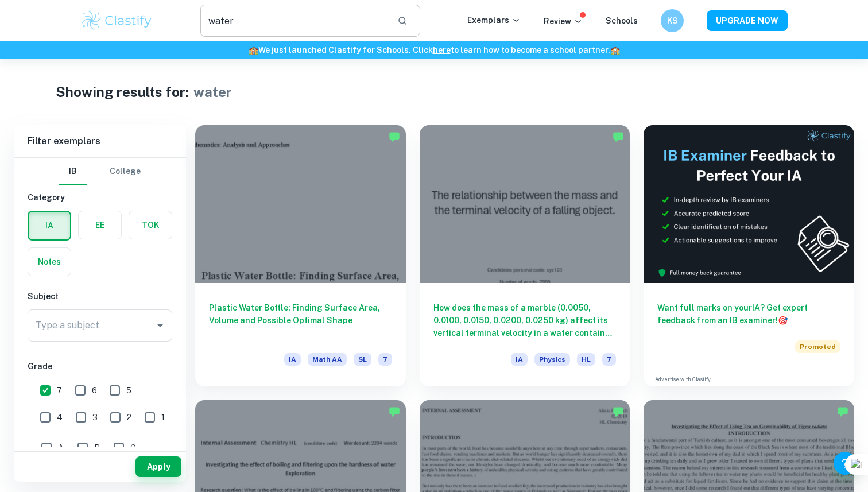  What do you see at coordinates (125, 172) in the screenshot?
I see `button: College` at bounding box center [125, 172].